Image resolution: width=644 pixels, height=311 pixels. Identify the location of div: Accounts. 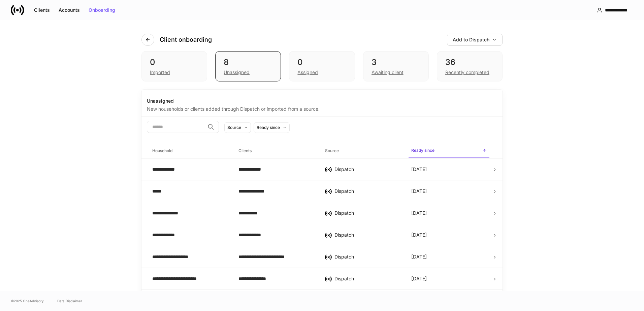
(69, 10).